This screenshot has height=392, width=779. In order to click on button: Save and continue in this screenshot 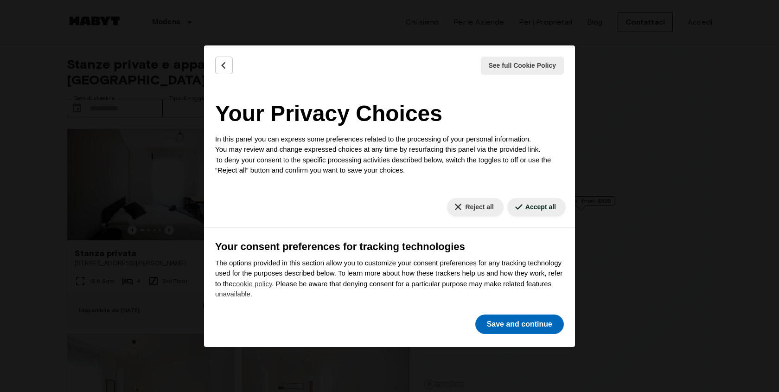, I will do `click(519, 324)`.